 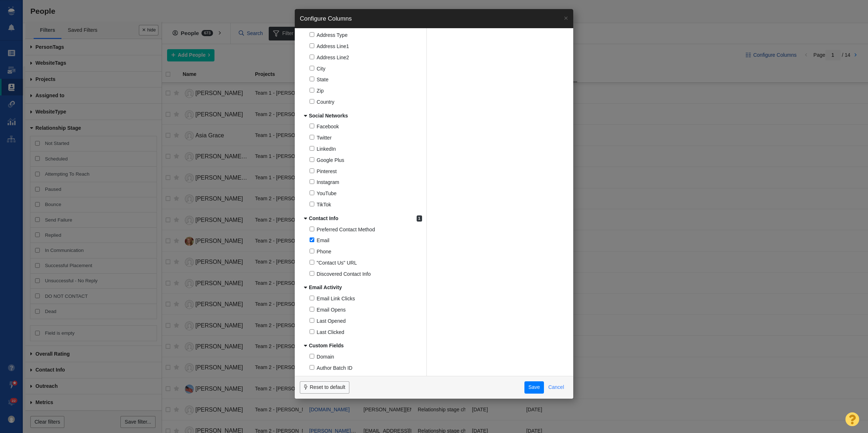 I want to click on input: Domain, so click(x=312, y=356).